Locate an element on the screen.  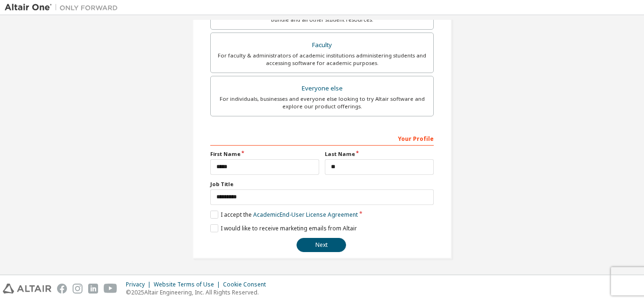
div: For faculty & administrators of academic institutions administering students and accessing softwa... is located at coordinates (322, 59).